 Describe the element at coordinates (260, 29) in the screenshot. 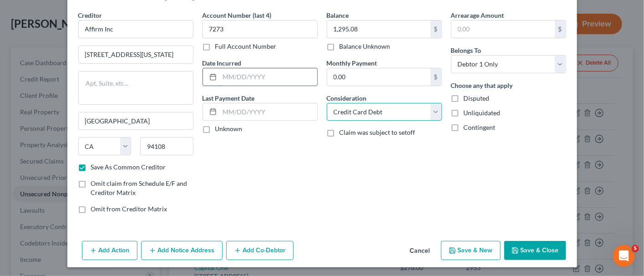

I see `input: XXXX` at that location.